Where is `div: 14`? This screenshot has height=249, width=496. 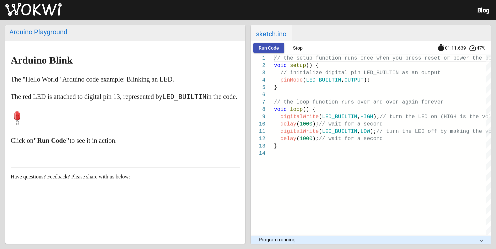 div: 14 is located at coordinates (258, 154).